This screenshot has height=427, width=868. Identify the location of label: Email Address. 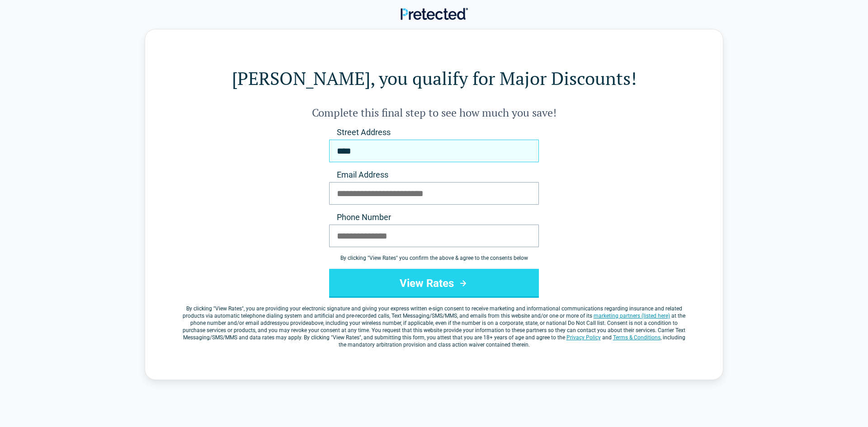
(434, 175).